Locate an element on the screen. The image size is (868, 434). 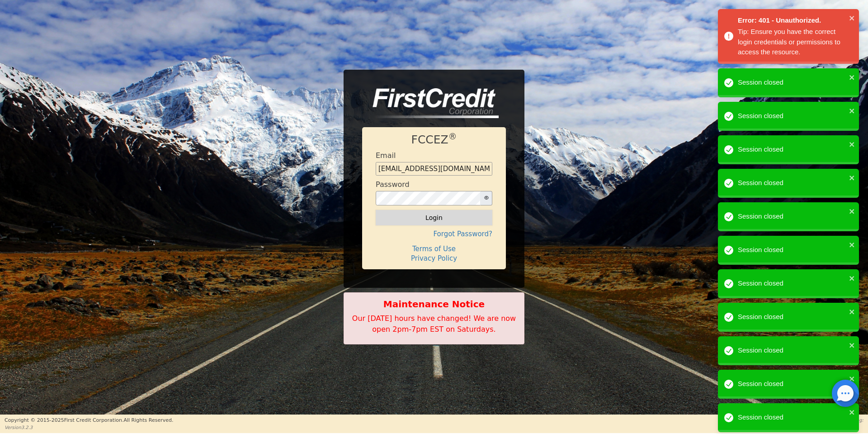
h4: Password is located at coordinates (393, 184).